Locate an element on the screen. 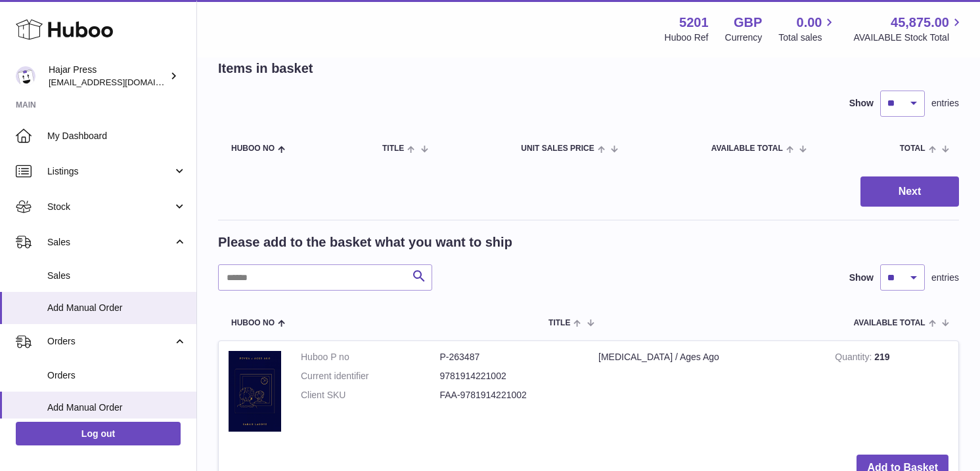 The height and width of the screenshot is (471, 980). img: editorial@hajarpress.com is located at coordinates (25, 76).